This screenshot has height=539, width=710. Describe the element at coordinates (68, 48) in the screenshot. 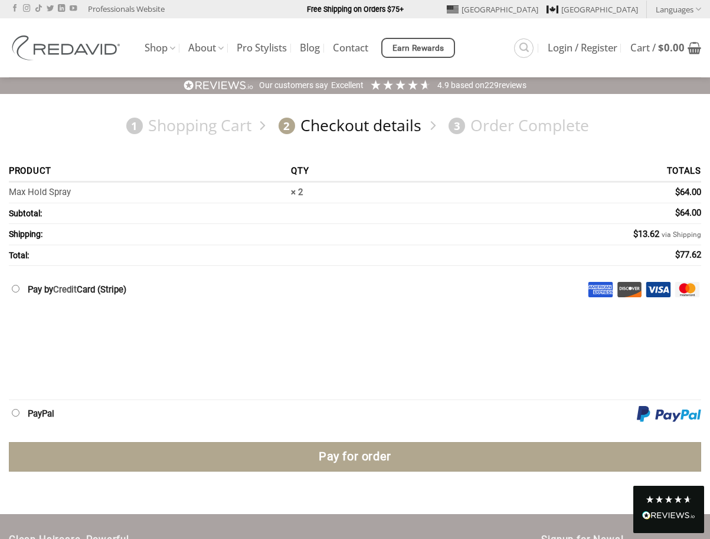

I see `img: REDAVID Salon Products | United States` at that location.